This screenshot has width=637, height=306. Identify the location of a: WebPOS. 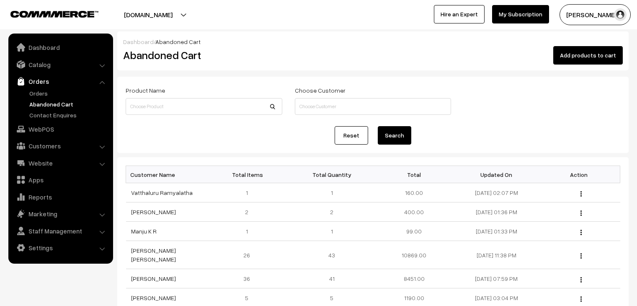
(60, 129).